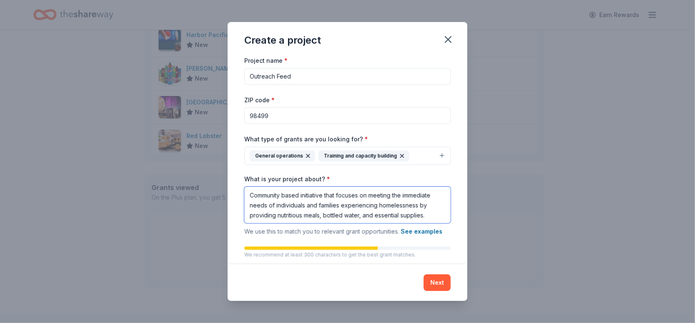 The image size is (695, 323). I want to click on div: General operations, so click(282, 156).